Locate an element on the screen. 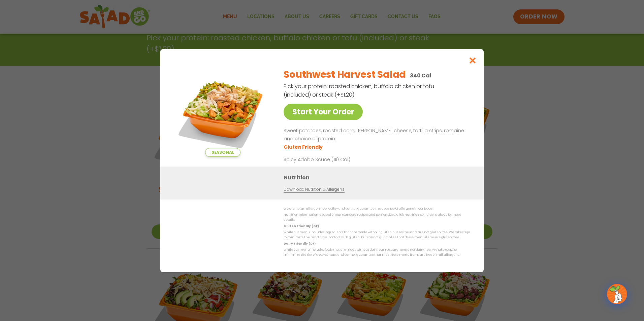 The image size is (644, 321). p: 340 Cal is located at coordinates (420, 75).